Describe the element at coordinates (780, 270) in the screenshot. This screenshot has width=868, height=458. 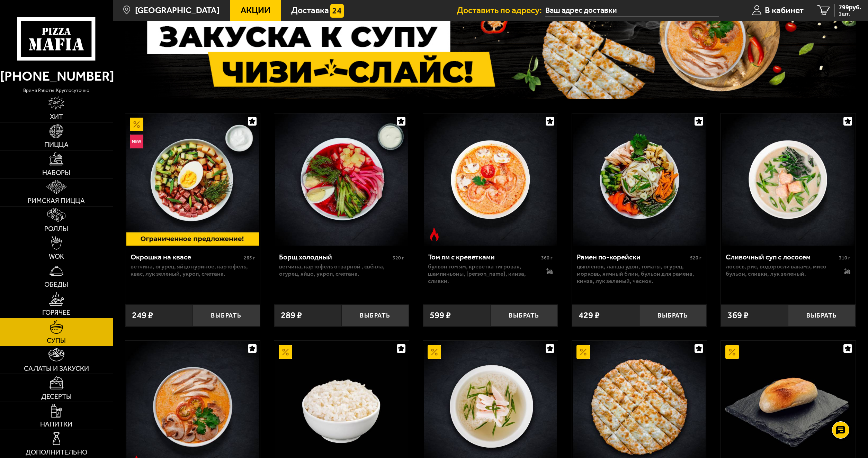
I see `p: лосось, рис, водоросли вакамэ, мисо бульон, сливки, лук зеленый.` at that location.